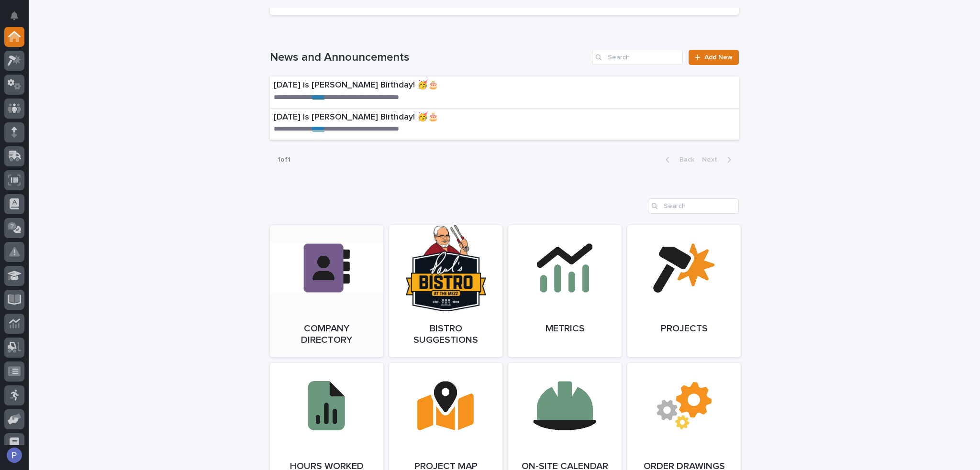  I want to click on h1: News and Announcements, so click(429, 58).